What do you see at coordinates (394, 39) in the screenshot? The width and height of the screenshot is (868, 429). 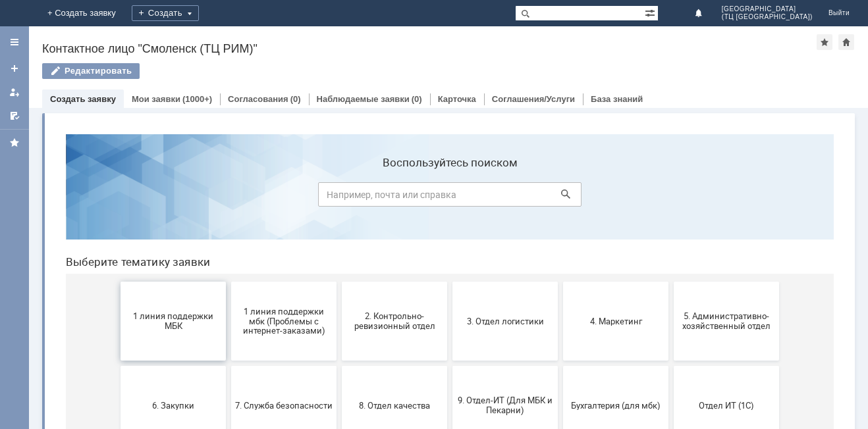 I see `label: Воспользуйтесь поиском` at bounding box center [394, 39].